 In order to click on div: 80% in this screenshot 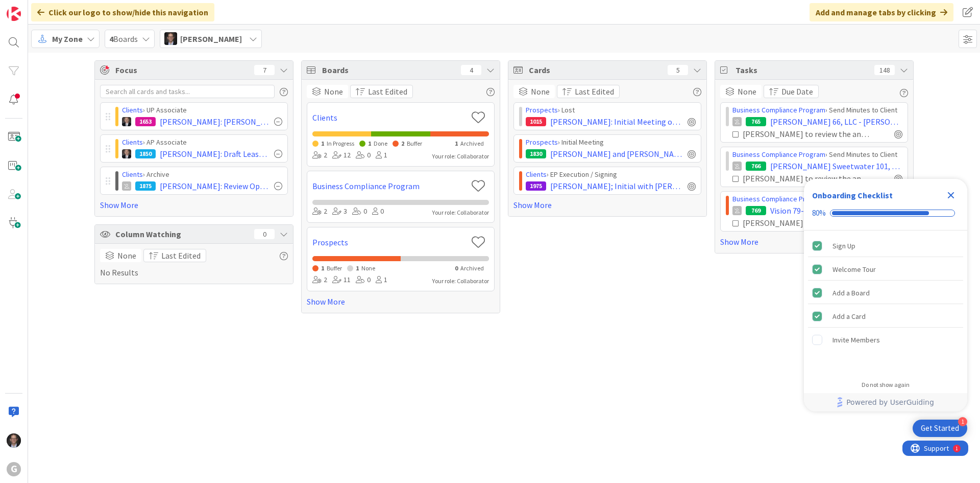, I will do `click(819, 213)`.